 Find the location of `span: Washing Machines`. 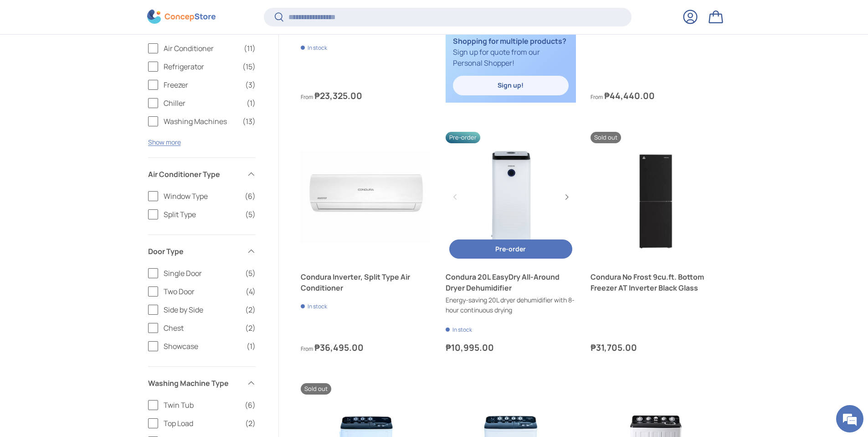

span: Washing Machines is located at coordinates (200, 121).